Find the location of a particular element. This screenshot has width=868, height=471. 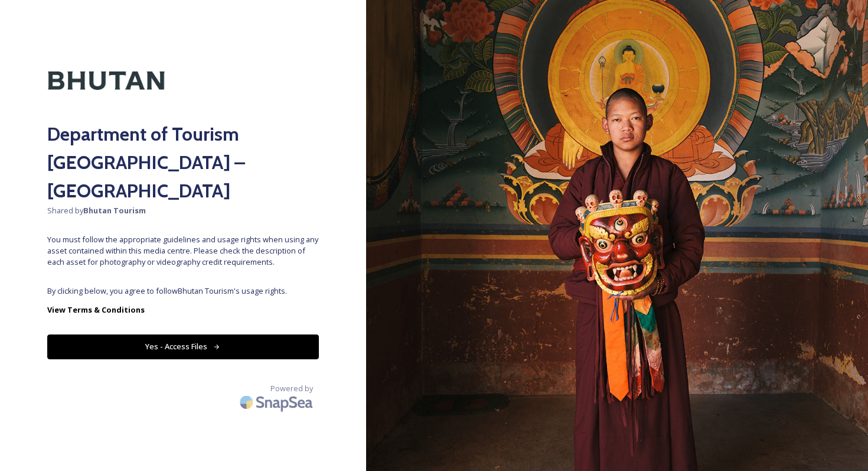

strong: Bhutan Tourism is located at coordinates (115, 210).